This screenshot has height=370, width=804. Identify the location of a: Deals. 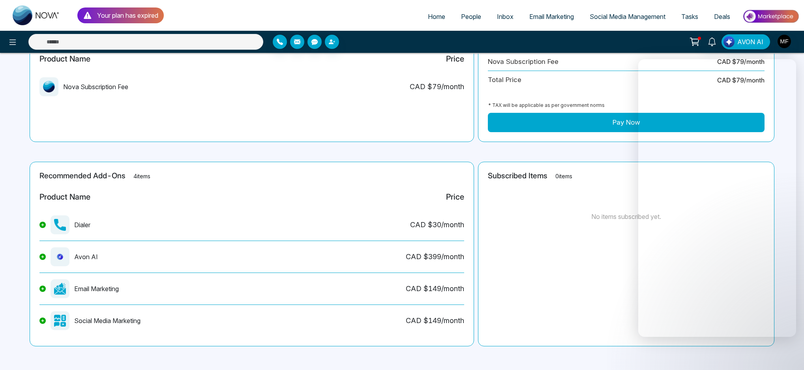
(722, 17).